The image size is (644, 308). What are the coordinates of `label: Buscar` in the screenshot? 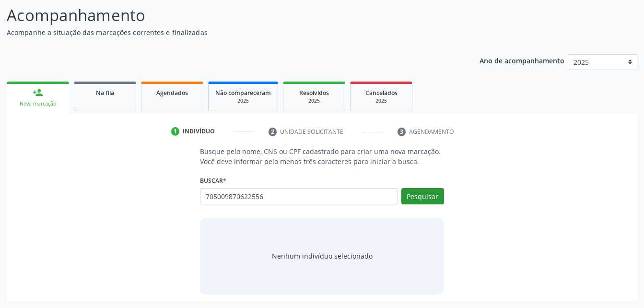 It's located at (213, 180).